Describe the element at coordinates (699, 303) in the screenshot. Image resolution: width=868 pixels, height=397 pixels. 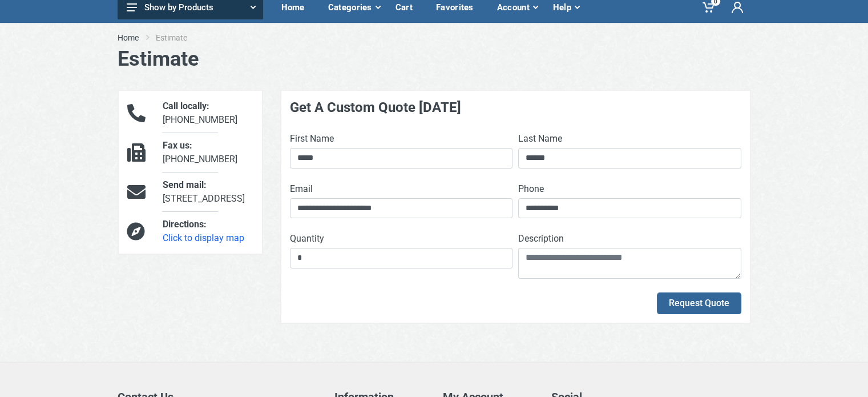
I see `button: Request Quote` at that location.